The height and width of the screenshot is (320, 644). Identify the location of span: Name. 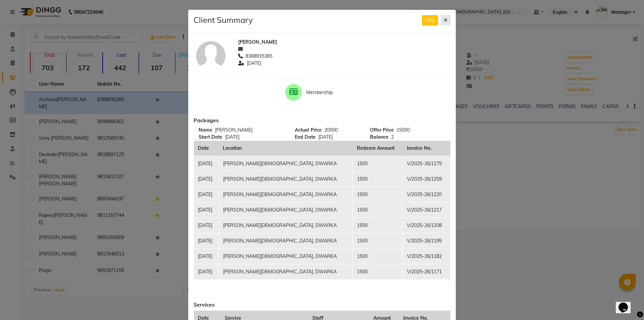
(205, 130).